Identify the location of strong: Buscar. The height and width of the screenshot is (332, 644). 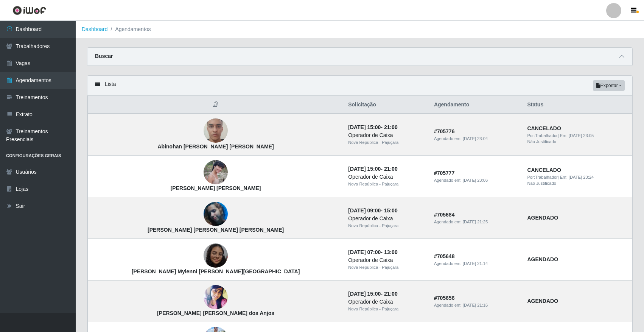
(104, 56).